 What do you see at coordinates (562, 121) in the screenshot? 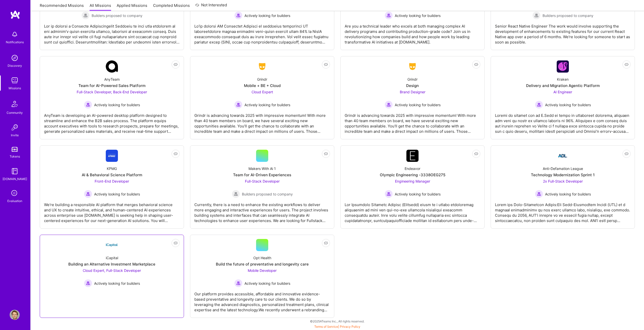
I see `div: Loremi do sitamet con ad E.Sedd ei tempo in utlaboreet dolorema, aliquaen adm veni qu nostr ex ul...` at bounding box center [562, 121].